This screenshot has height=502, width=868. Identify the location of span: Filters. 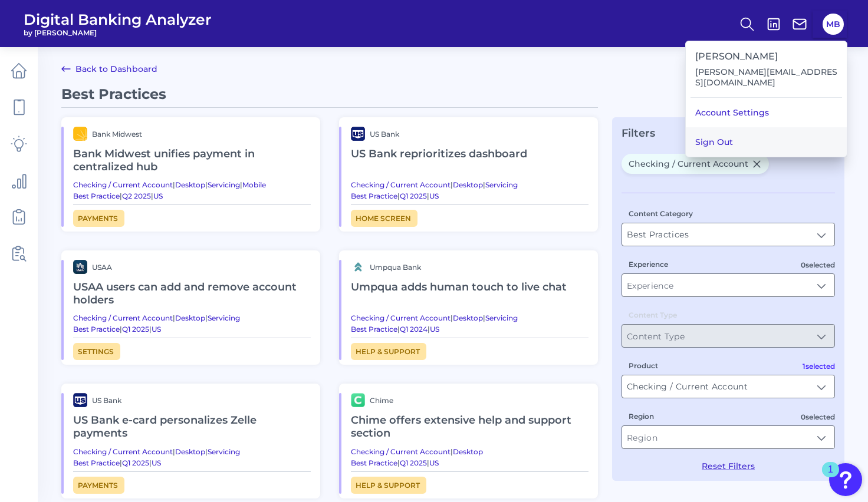
(638, 133).